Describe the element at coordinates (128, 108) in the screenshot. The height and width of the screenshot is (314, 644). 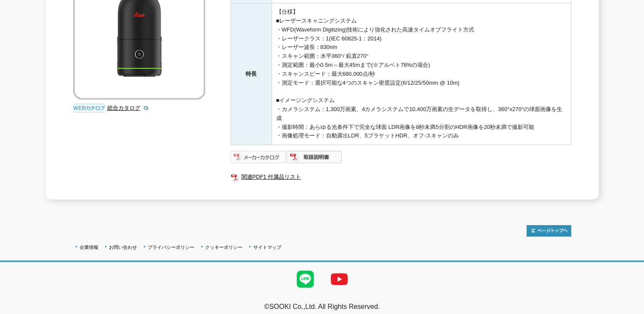
I see `a: 総合カタログ` at that location.